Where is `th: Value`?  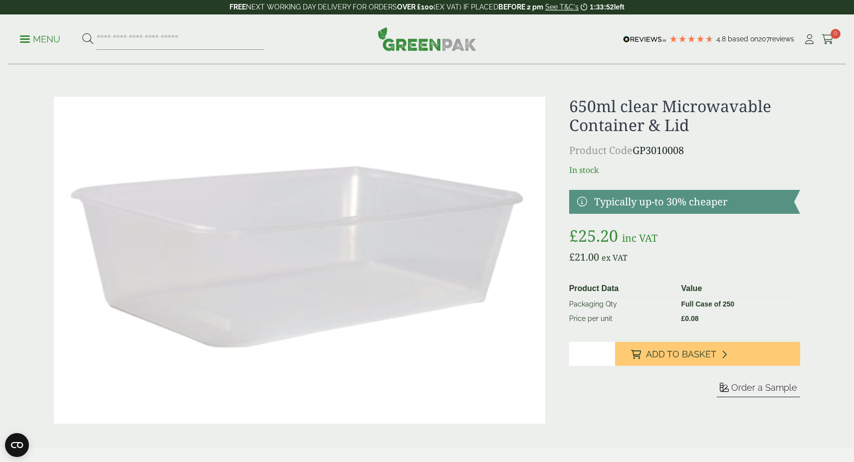
th: Value is located at coordinates (736, 289).